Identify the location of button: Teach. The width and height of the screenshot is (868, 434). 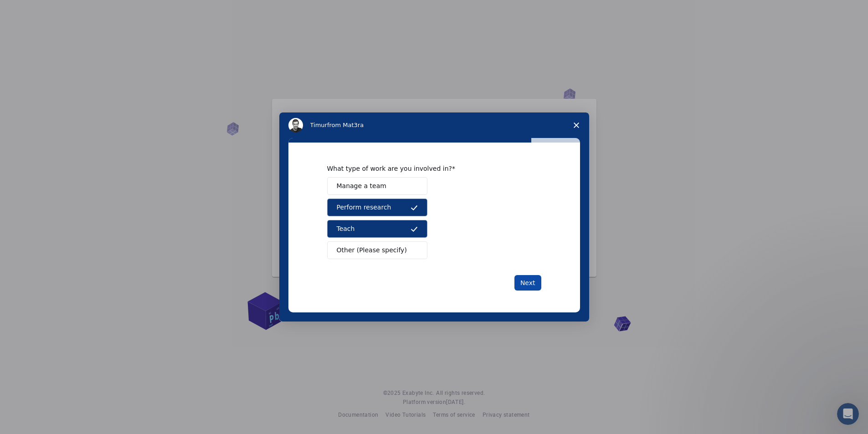
(378, 228).